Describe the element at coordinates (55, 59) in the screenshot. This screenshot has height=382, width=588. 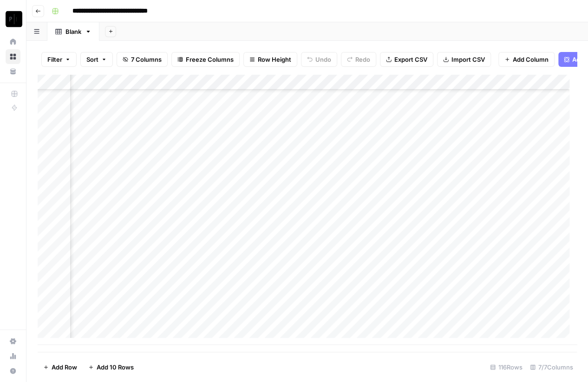
I see `span: Filter` at that location.